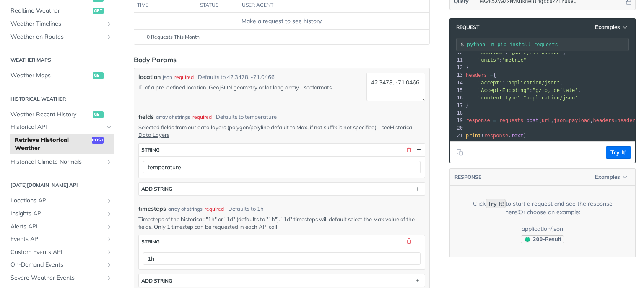 The width and height of the screenshot is (644, 288). Describe the element at coordinates (409, 150) in the screenshot. I see `button: Delete` at that location.